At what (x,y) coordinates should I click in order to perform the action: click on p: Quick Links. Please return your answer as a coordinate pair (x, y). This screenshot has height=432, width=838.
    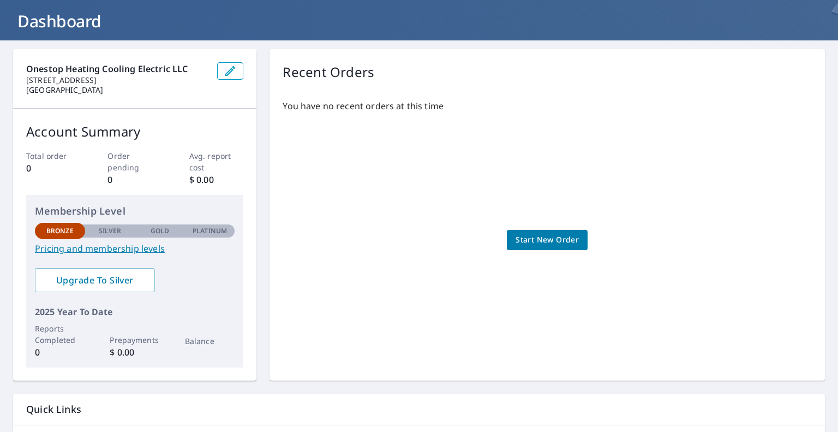
    Looking at the image, I should click on (419, 409).